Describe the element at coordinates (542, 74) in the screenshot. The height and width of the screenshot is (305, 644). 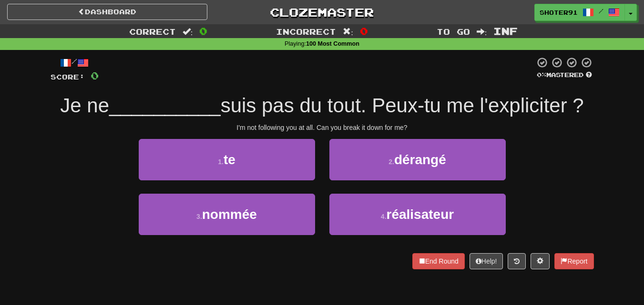
I see `span: 0 %` at that location.